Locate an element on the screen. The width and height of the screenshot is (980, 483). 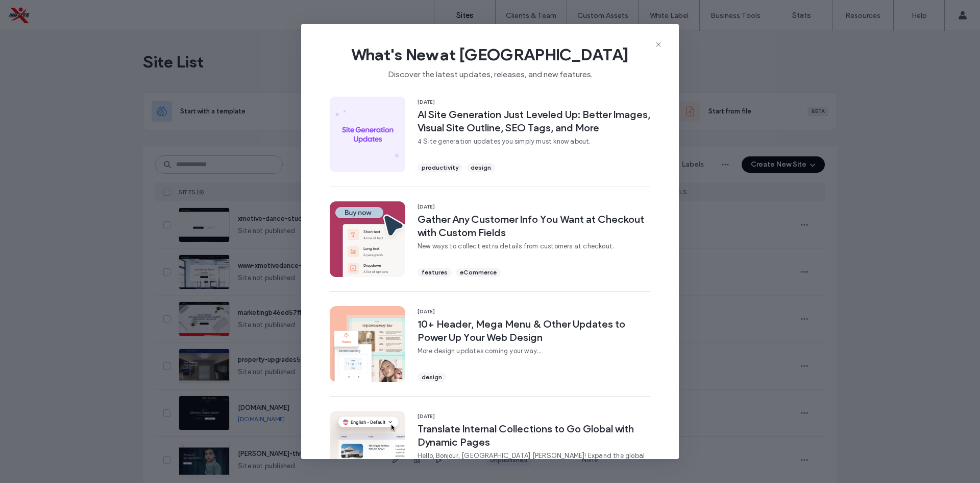
span: Gather Any Customer Info You Want at Checkout with Custom Fields is located at coordinates (534, 226).